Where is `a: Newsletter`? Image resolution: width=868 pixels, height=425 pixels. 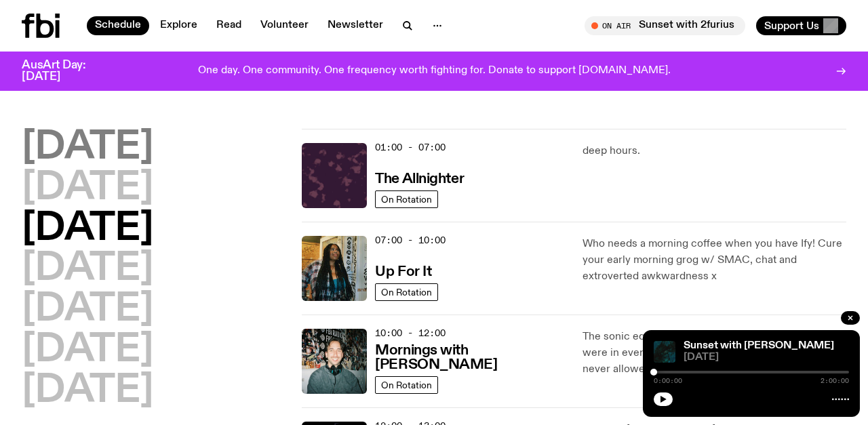
a: Newsletter is located at coordinates (356, 26).